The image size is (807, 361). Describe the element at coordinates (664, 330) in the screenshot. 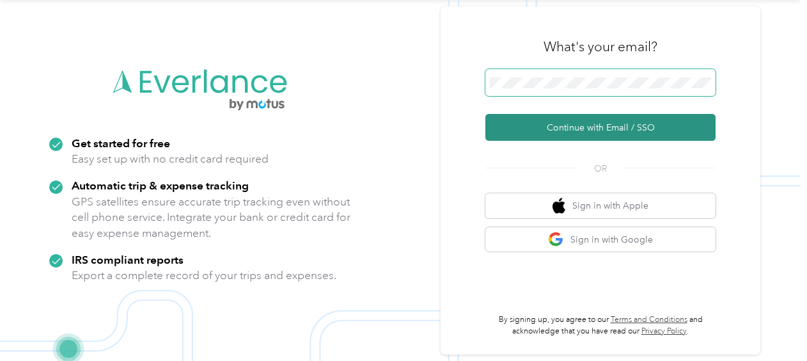

I see `a: Privacy Policy` at that location.